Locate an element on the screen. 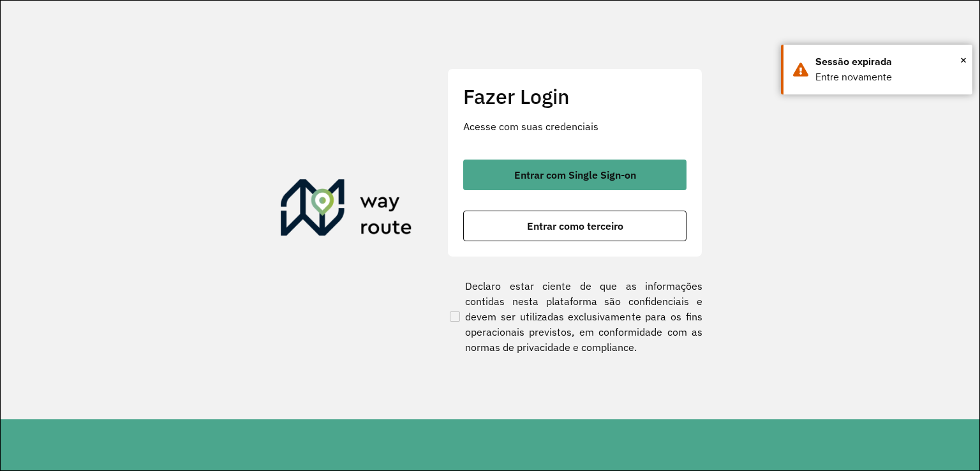 Image resolution: width=980 pixels, height=471 pixels. img: Roteirizador AmbevTech is located at coordinates (347, 210).